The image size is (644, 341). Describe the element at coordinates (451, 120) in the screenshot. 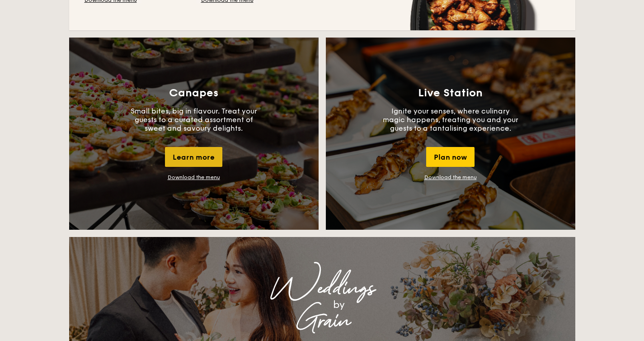

I see `p: Ignite your senses, where culinary magic happens, treating you and your guests to a tantalising e...` at that location.